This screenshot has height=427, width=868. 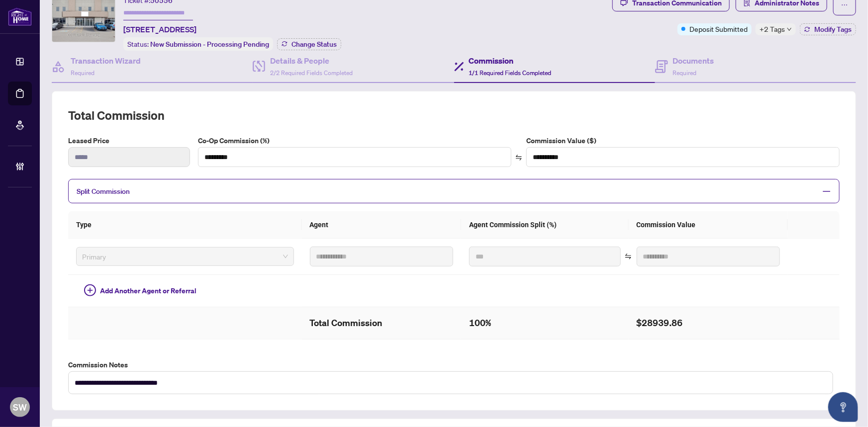 I want to click on span: plus-circle, so click(x=90, y=290).